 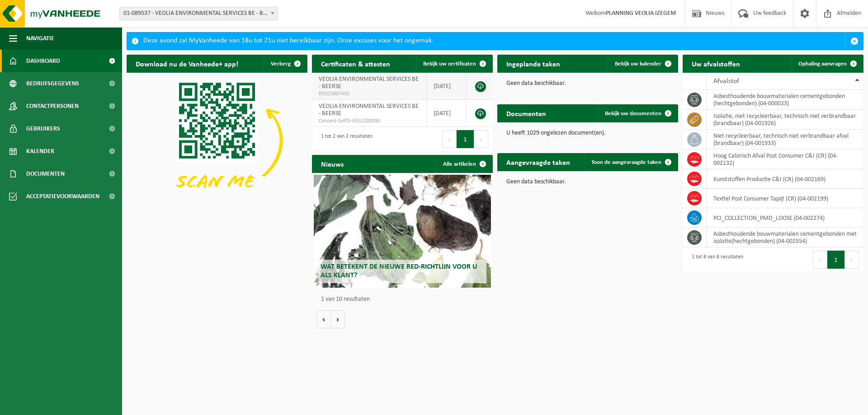 I want to click on span: Bekijk uw certificaten, so click(x=449, y=64).